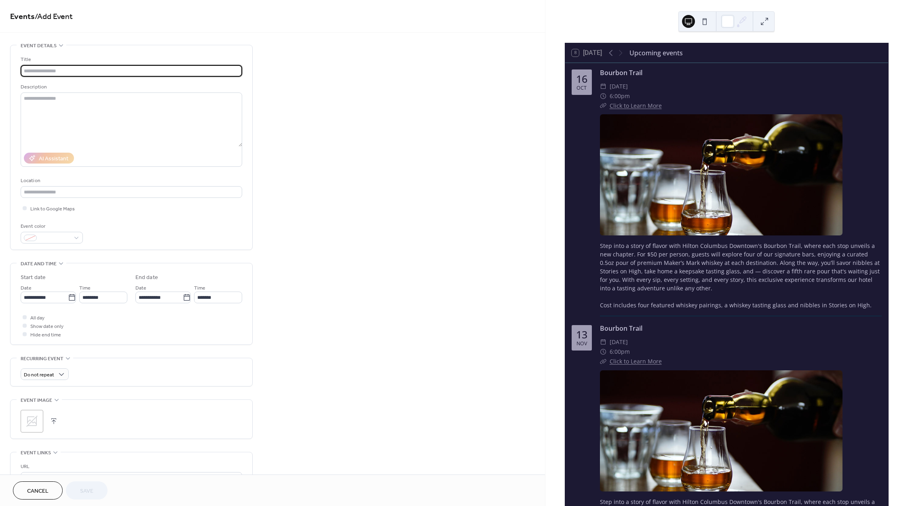 Image resolution: width=908 pixels, height=506 pixels. I want to click on div: Start date, so click(33, 278).